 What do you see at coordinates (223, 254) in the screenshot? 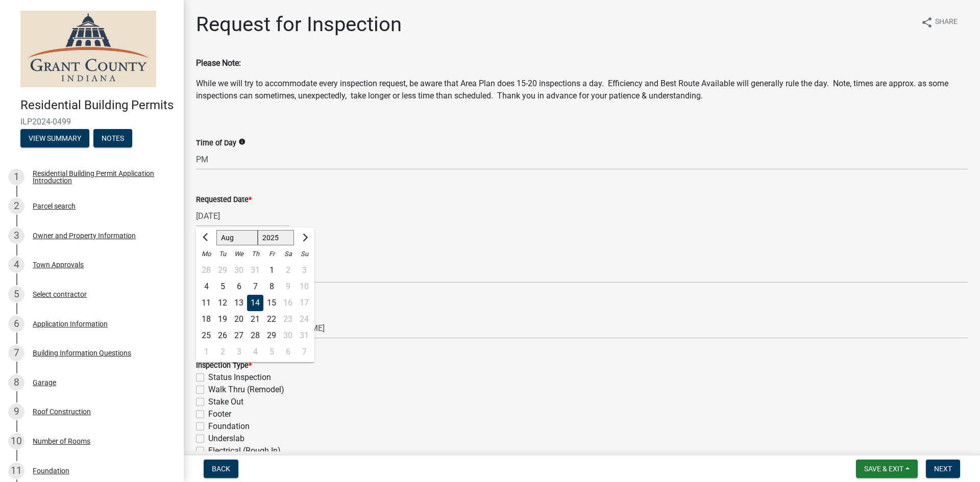
I see `div: Tu` at bounding box center [223, 254].